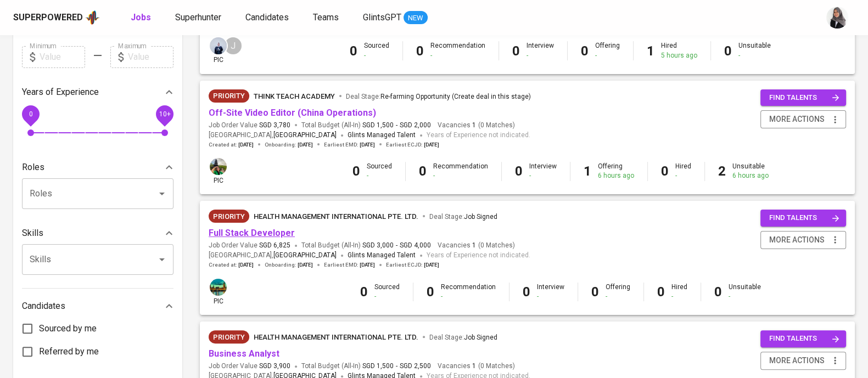 Image resolution: width=868 pixels, height=378 pixels. I want to click on span: Re-farming Opportunity (Create deal in this stage), so click(455, 97).